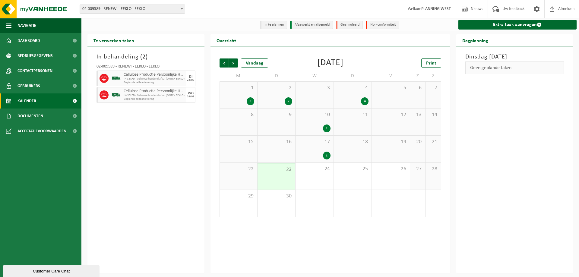 Image resolution: width=579 pixels, height=277 pixels. I want to click on div: Geen geplande taken, so click(514, 68).